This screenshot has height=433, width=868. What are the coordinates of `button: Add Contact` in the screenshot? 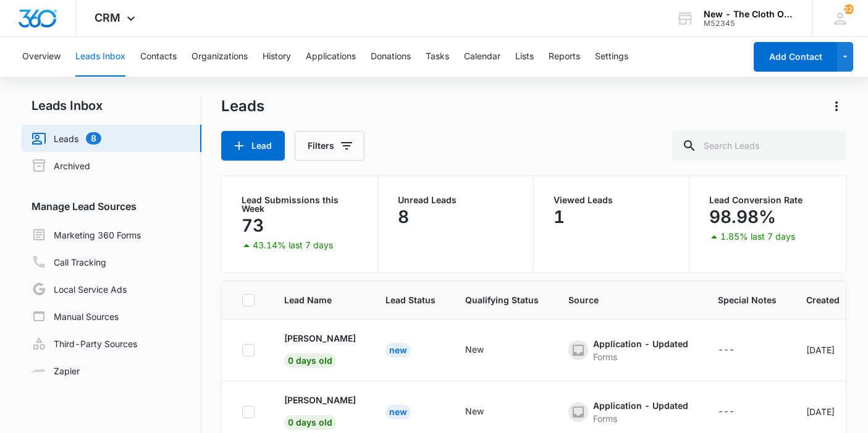 It's located at (795, 57).